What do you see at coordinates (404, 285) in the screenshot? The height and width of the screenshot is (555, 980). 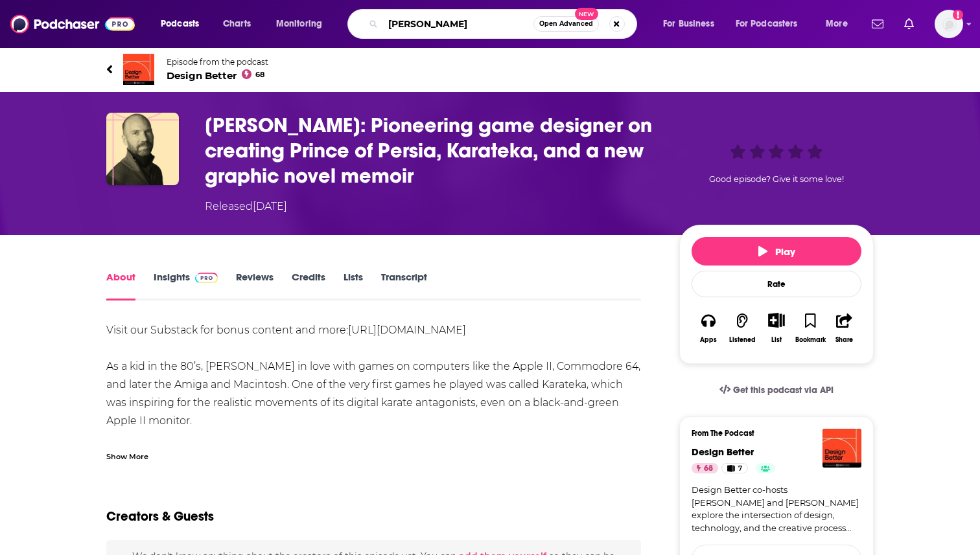 I see `a: Transcript` at bounding box center [404, 285].